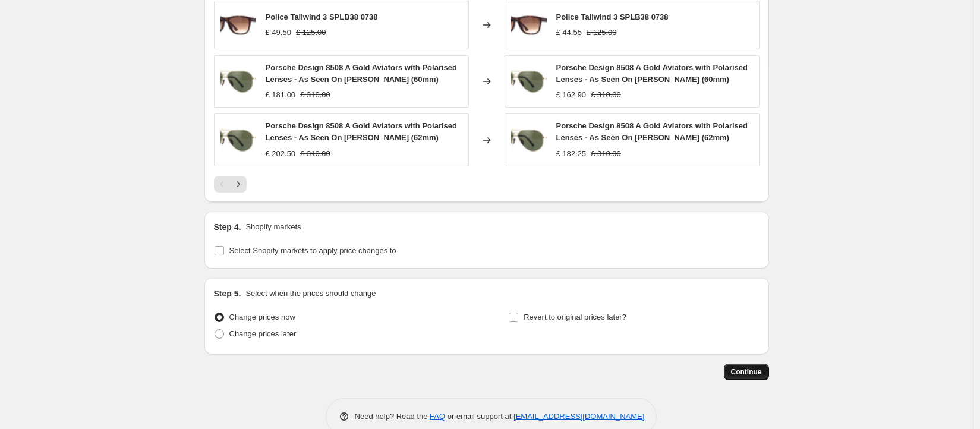  Describe the element at coordinates (575, 317) in the screenshot. I see `span: Revert to original prices later?` at that location.